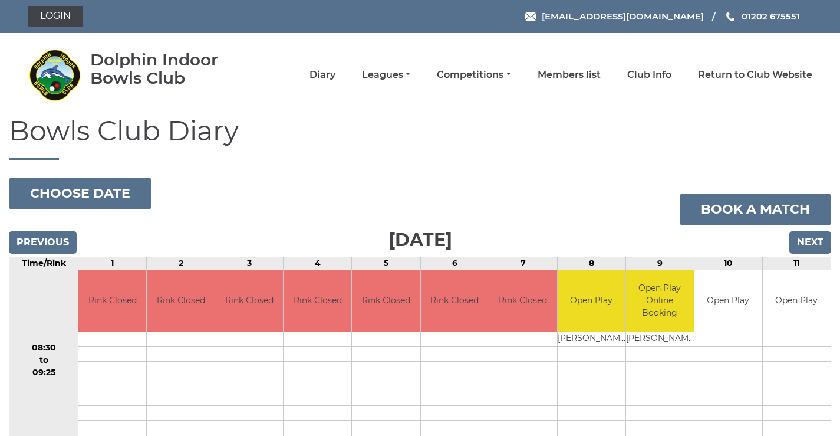 The height and width of the screenshot is (436, 840). What do you see at coordinates (728, 263) in the screenshot?
I see `td: 10` at bounding box center [728, 263].